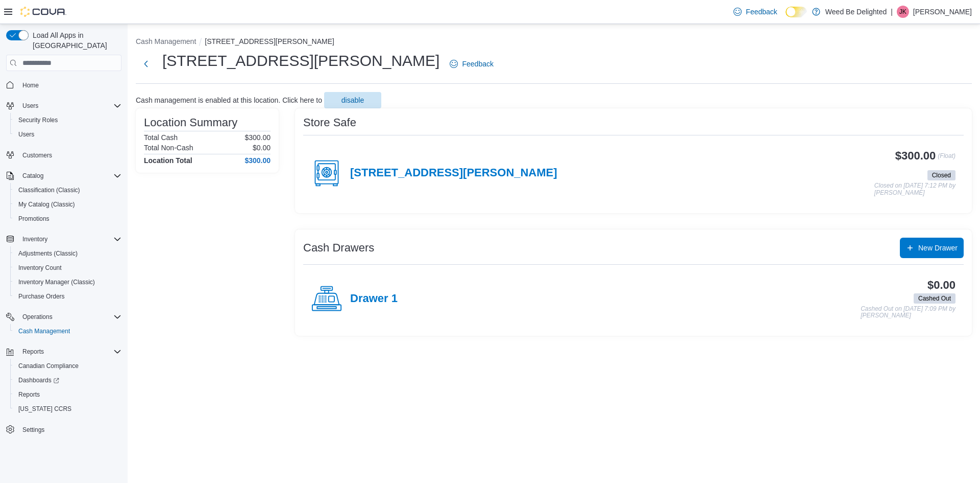  Describe the element at coordinates (257, 161) in the screenshot. I see `h4: $300.00` at that location.